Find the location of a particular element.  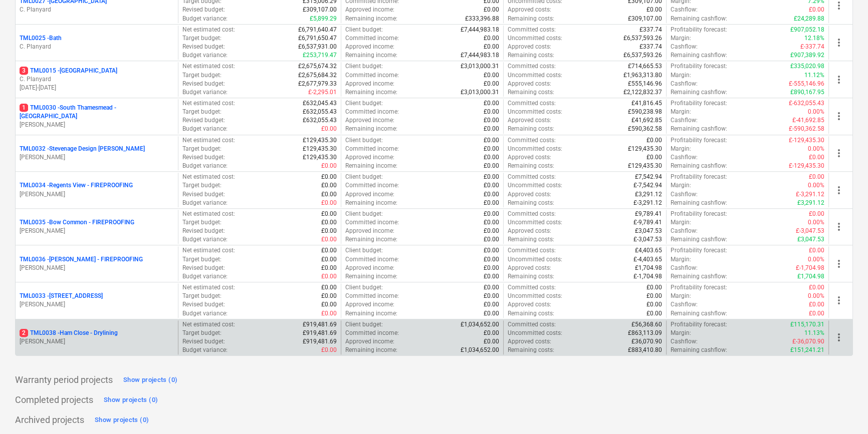

p: Uncommitted costs : is located at coordinates (535, 222).